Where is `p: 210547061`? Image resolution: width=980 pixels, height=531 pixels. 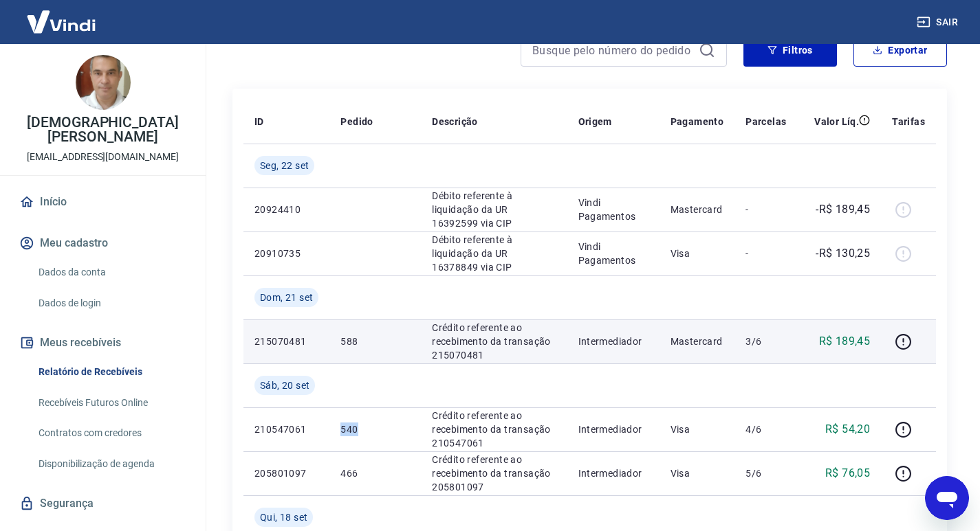 p: 210547061 is located at coordinates (286, 430).